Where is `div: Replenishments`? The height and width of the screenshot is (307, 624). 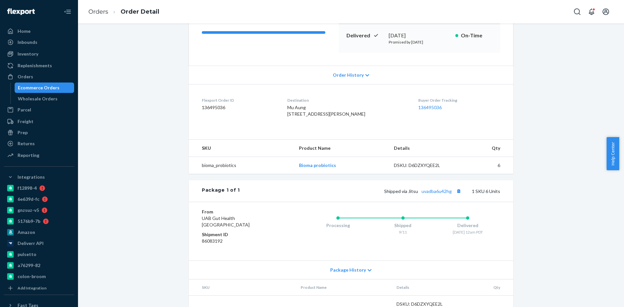
div: Replenishments is located at coordinates (35, 66).